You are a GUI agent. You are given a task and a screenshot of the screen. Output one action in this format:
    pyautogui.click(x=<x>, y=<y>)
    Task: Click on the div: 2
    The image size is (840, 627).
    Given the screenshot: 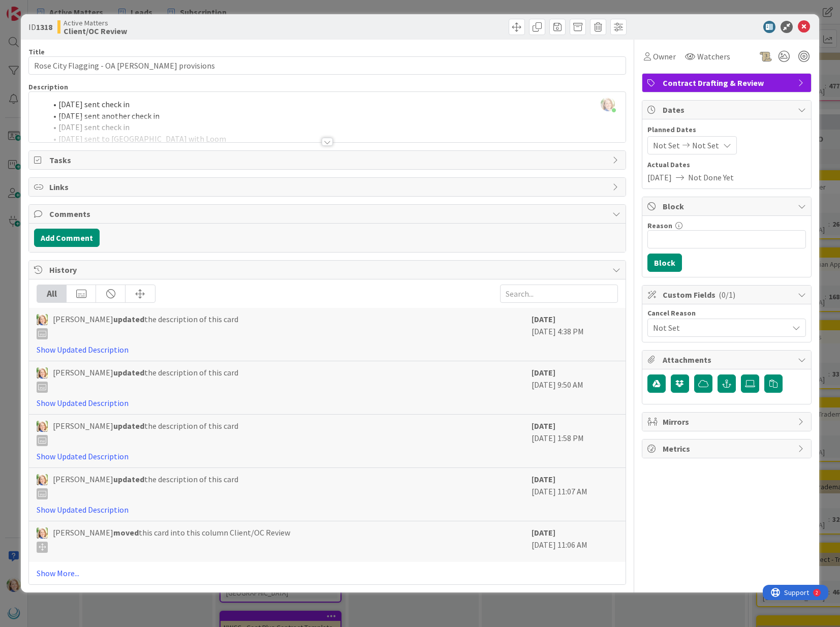 What is the action you would take?
    pyautogui.click(x=54, y=9)
    